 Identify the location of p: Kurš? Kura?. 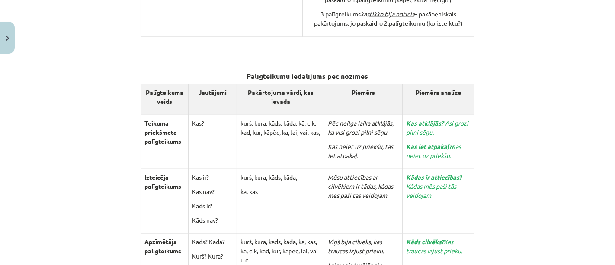
(212, 256).